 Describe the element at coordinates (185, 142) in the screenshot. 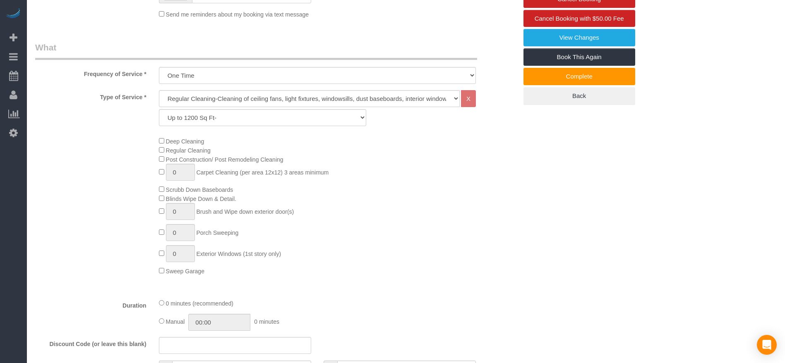

I see `span: Deep Cleaning` at that location.